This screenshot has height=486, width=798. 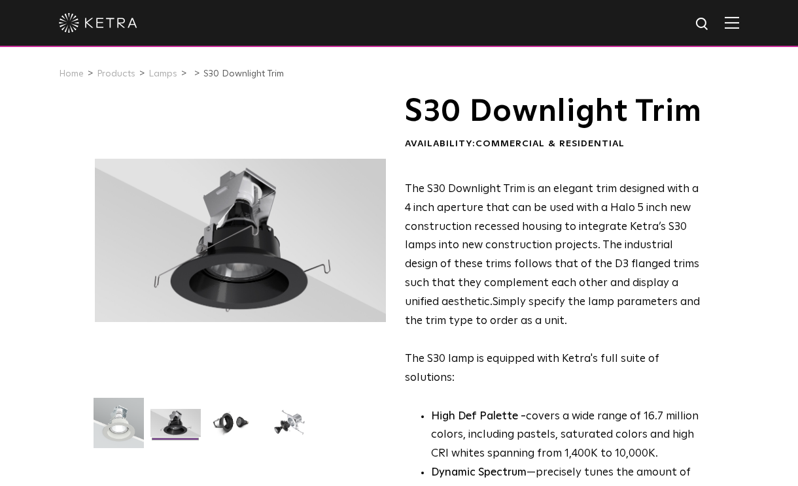 What do you see at coordinates (98, 23) in the screenshot?
I see `img: ketra-logo-2019-white` at bounding box center [98, 23].